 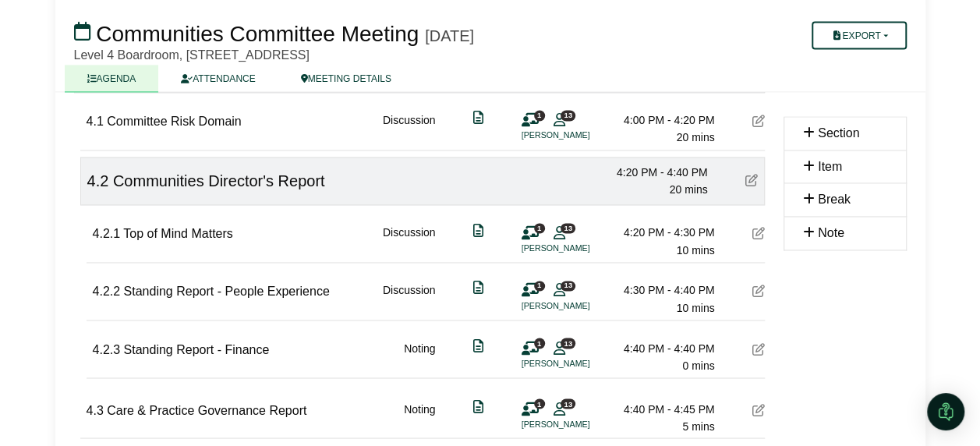 I want to click on span: 4.2.2, so click(x=107, y=291).